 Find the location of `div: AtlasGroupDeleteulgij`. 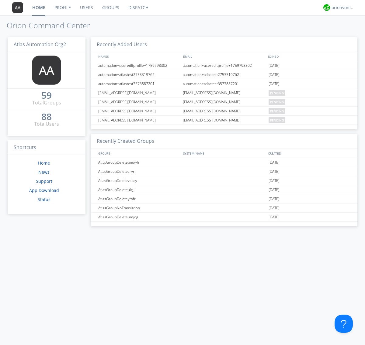

div: AtlasGroupDeleteulgij is located at coordinates (139, 190).